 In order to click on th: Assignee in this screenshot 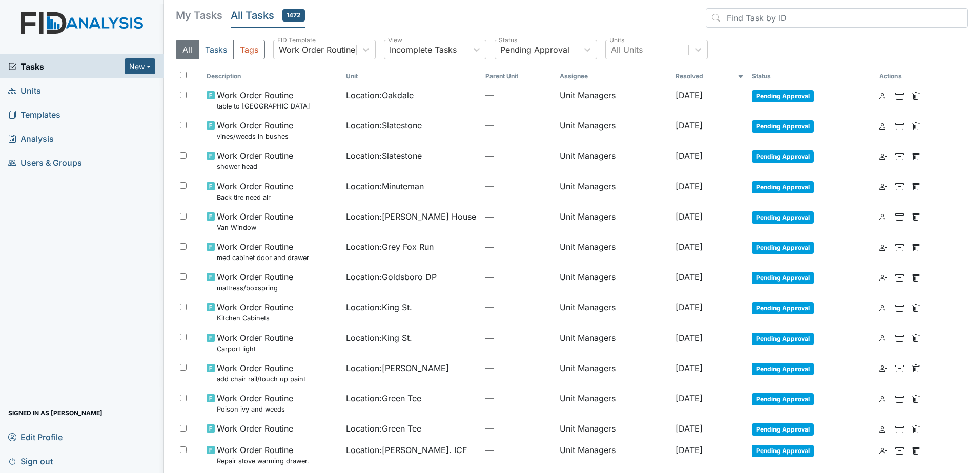, I will do `click(613, 76)`.